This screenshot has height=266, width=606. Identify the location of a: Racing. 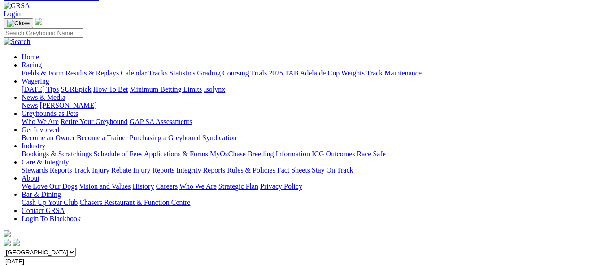
(31, 65).